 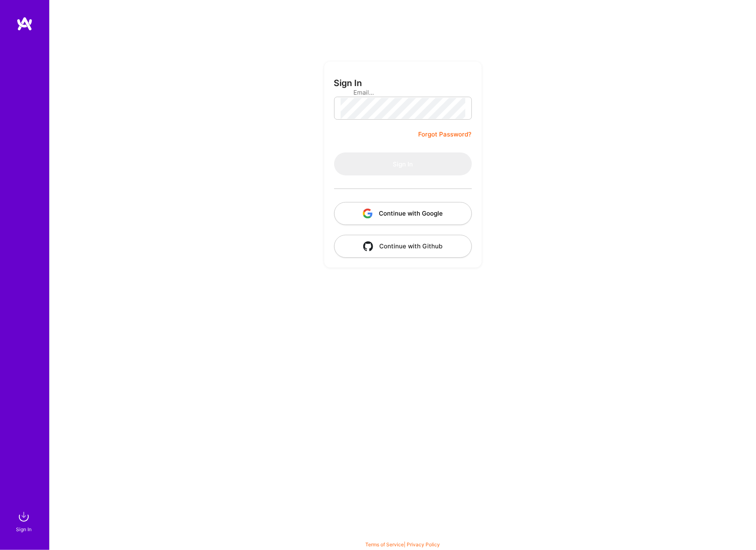 What do you see at coordinates (423, 544) in the screenshot?
I see `a: Privacy Policy` at bounding box center [423, 544].